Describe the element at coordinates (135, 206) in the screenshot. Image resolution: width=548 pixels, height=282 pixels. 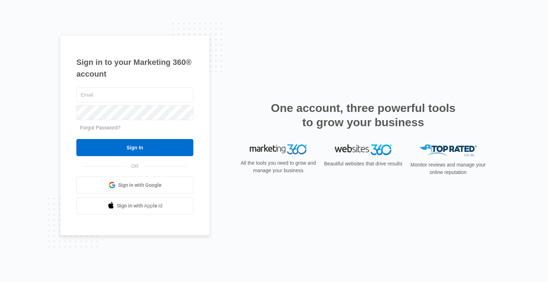
I see `a: Sign in with Apple Id` at that location.